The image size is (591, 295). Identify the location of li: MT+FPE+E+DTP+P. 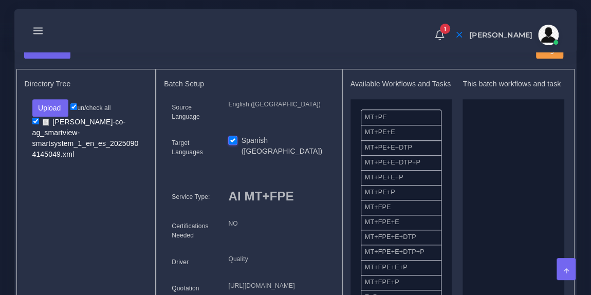
(401, 252).